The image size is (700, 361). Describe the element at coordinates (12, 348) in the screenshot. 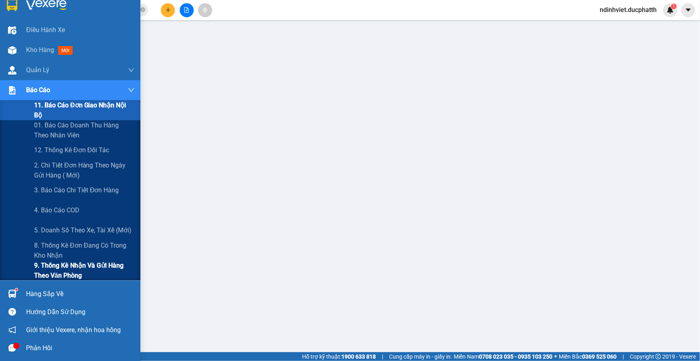

I see `span: message` at that location.